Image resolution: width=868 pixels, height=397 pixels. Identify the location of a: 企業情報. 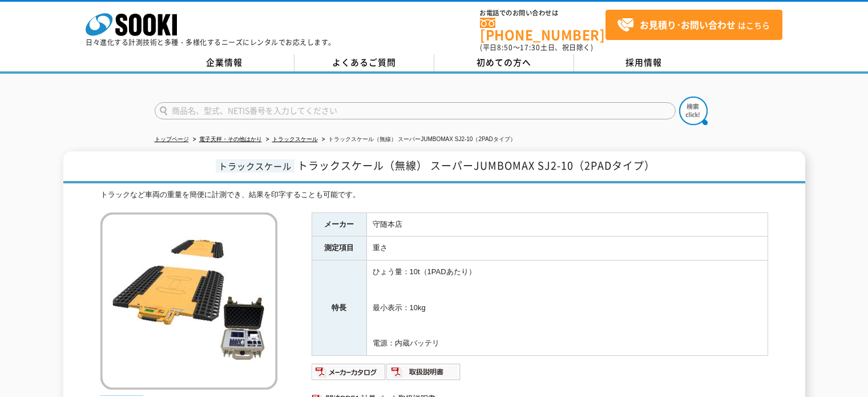
(224, 63).